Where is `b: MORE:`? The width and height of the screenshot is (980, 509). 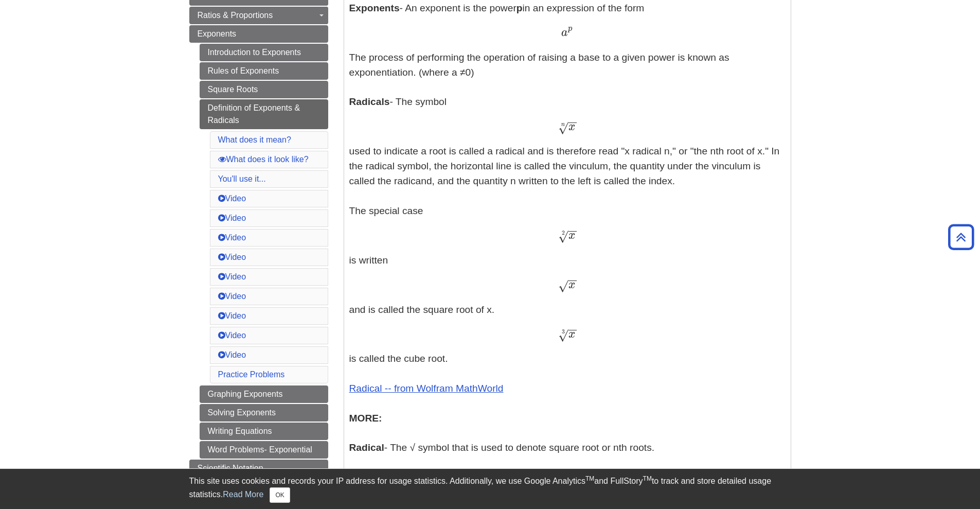
b: MORE: is located at coordinates (365, 418).